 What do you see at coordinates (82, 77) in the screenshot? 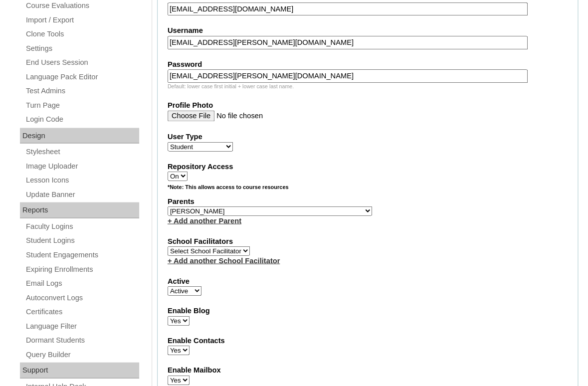
I see `a: Language Pack Editor` at bounding box center [82, 77].